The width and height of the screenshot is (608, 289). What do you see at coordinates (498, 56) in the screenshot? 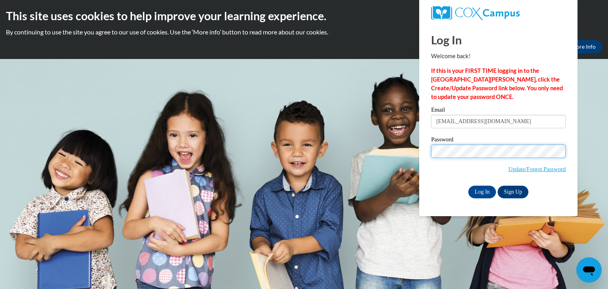
I see `p: Welcome back!` at bounding box center [498, 56].